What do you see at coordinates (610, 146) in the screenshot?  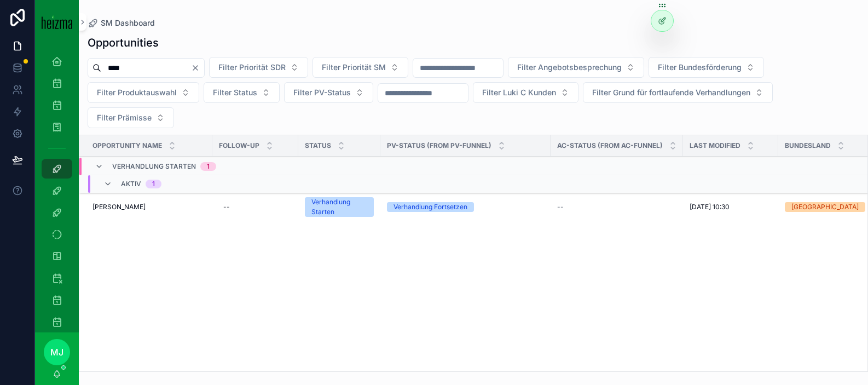 I see `span: AC-Status (from AC-Funnel)` at bounding box center [610, 146].